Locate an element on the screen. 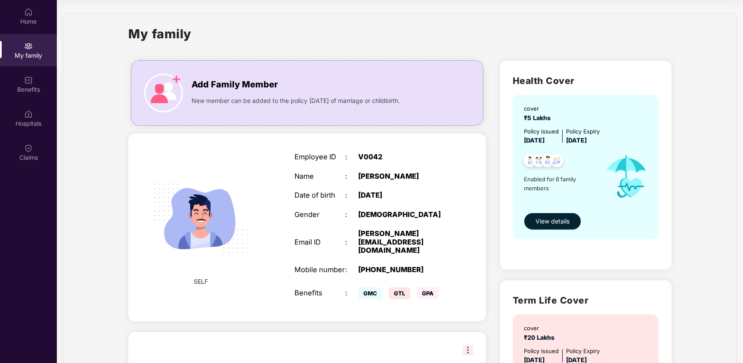 This screenshot has height=363, width=743. h1: My family is located at coordinates (160, 34).